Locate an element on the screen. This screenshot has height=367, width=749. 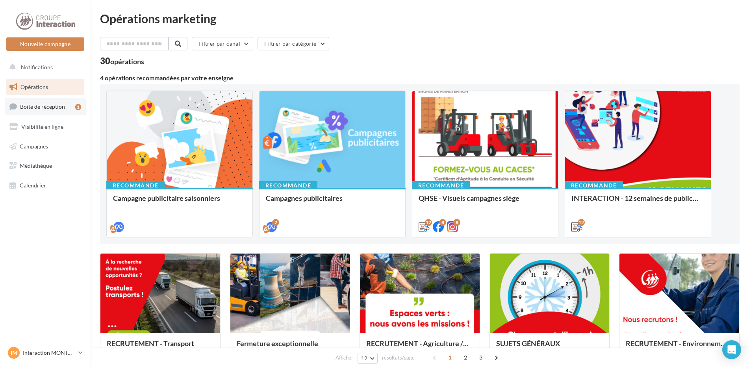
span: Afficher is located at coordinates (344, 357).